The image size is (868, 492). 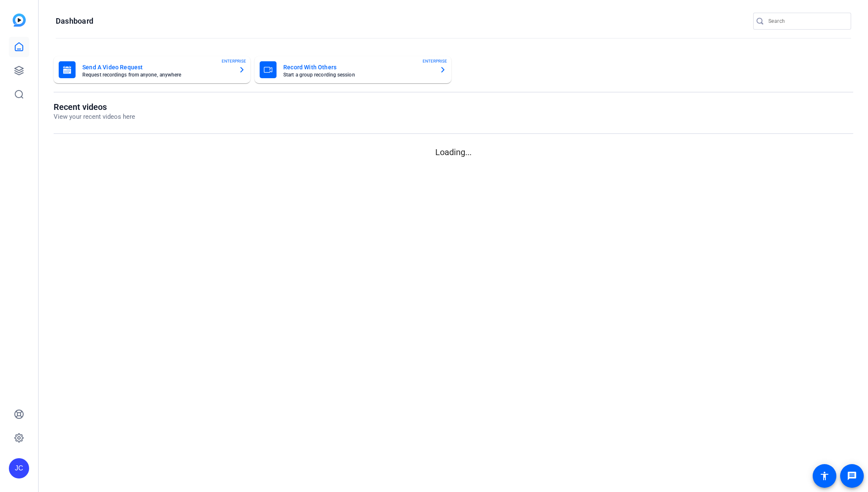 What do you see at coordinates (807, 21) in the screenshot?
I see `input: Search` at bounding box center [807, 21].